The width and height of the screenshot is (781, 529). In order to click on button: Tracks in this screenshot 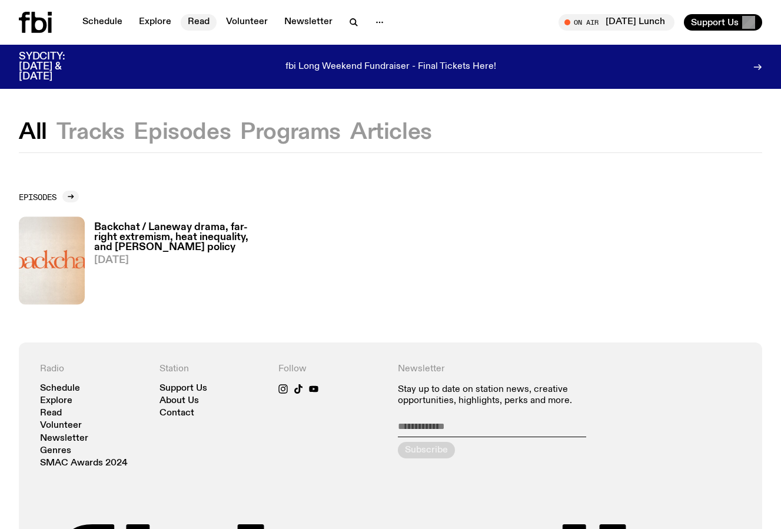, I will do `click(91, 132)`.